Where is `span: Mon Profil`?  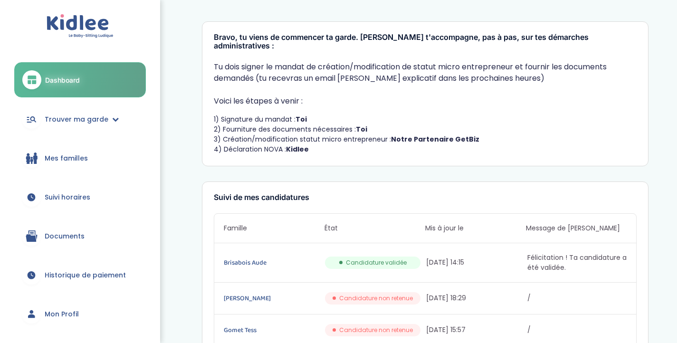 span: Mon Profil is located at coordinates (62, 314).